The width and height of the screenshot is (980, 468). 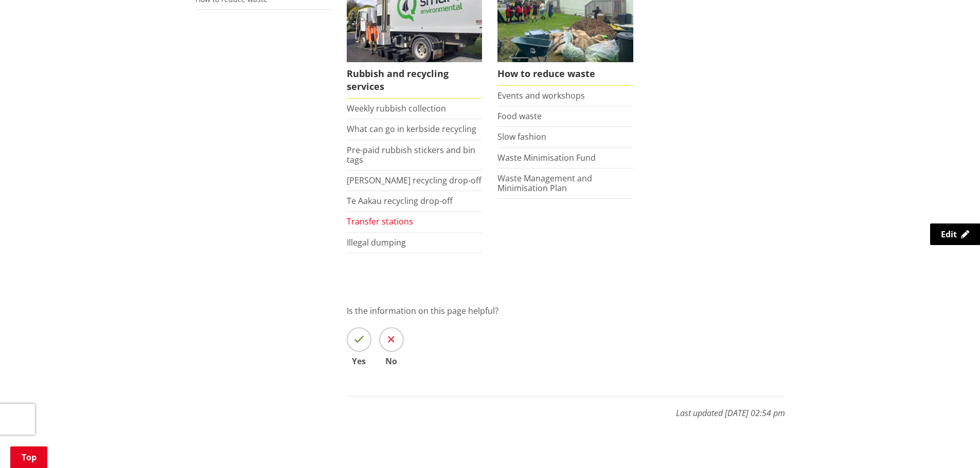 I want to click on a: Pre-paid rubbish stickers and bin tags, so click(x=411, y=155).